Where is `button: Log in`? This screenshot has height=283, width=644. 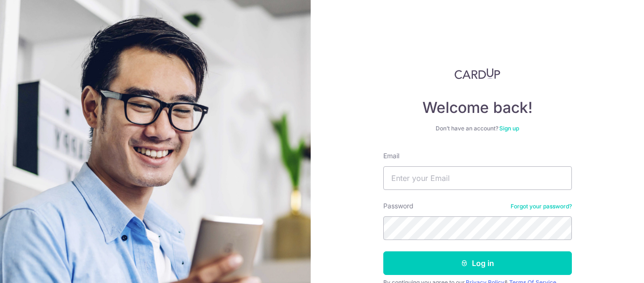
button: Log in is located at coordinates (478, 262).